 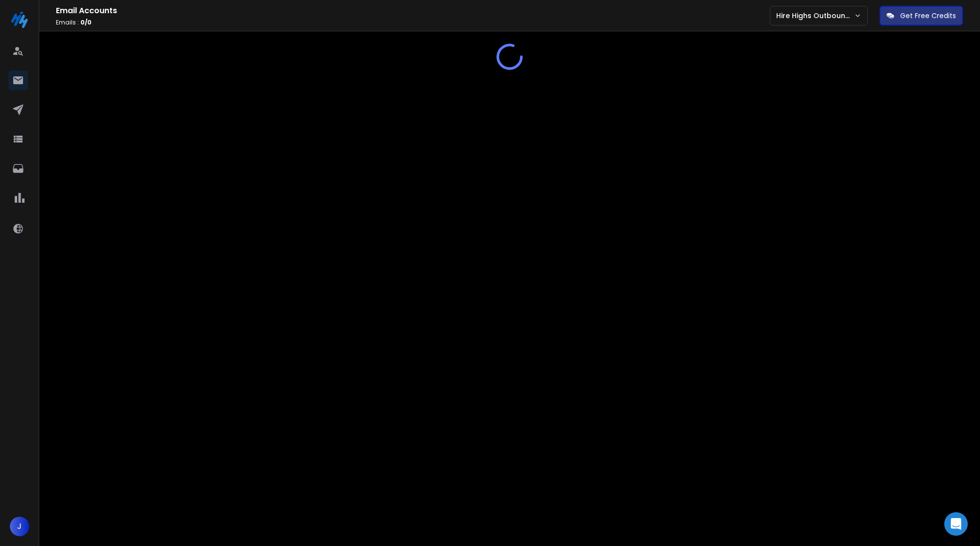 What do you see at coordinates (928, 16) in the screenshot?
I see `p: Get Free Credits` at bounding box center [928, 16].